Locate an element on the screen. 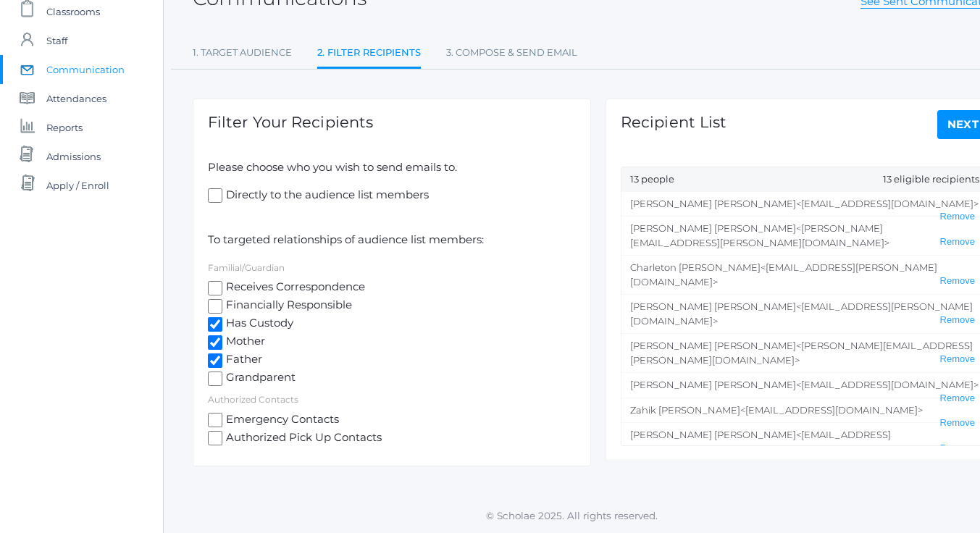 The height and width of the screenshot is (533, 980). span: Communication is located at coordinates (85, 69).